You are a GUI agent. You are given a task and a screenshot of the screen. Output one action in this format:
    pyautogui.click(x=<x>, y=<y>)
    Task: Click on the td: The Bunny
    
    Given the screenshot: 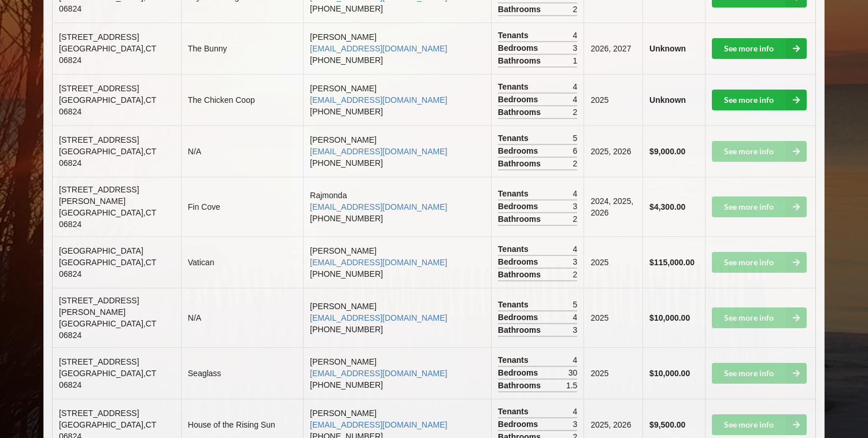 What is the action you would take?
    pyautogui.click(x=241, y=48)
    